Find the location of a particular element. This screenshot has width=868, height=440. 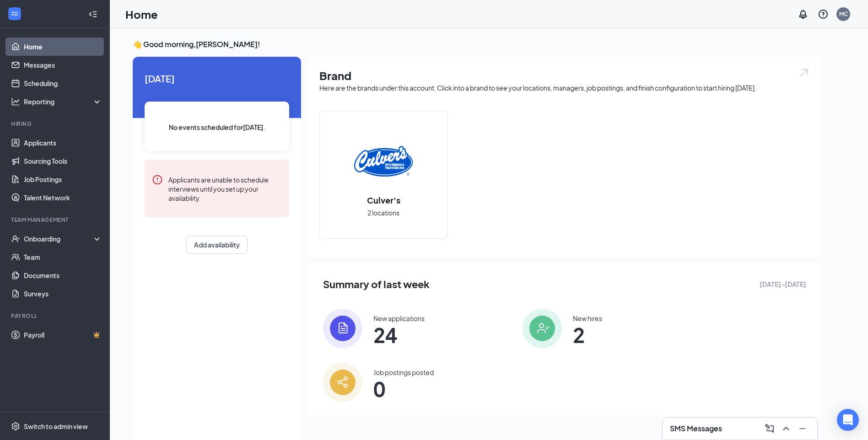

svg: Error is located at coordinates (157, 180).